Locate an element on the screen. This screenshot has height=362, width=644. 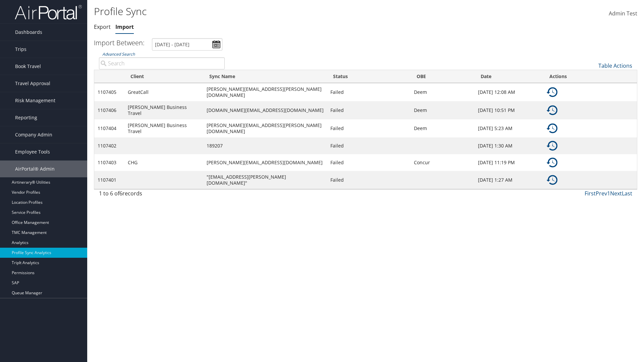
a: Export is located at coordinates (102, 27).